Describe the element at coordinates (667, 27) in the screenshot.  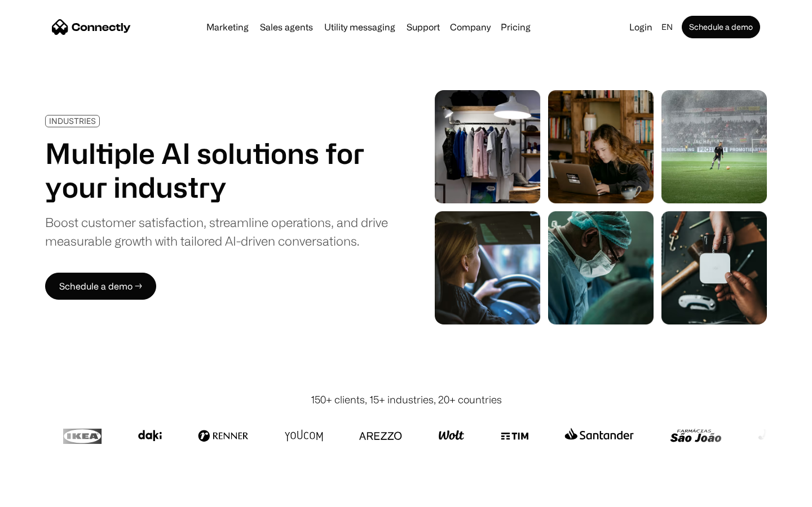
I see `div: en` at that location.